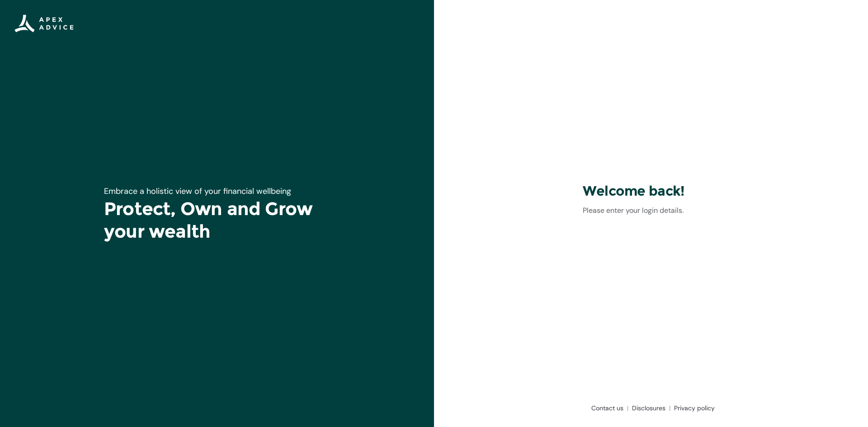 Image resolution: width=868 pixels, height=427 pixels. Describe the element at coordinates (217, 220) in the screenshot. I see `h1: Protect, Own and Grow your wealth` at that location.